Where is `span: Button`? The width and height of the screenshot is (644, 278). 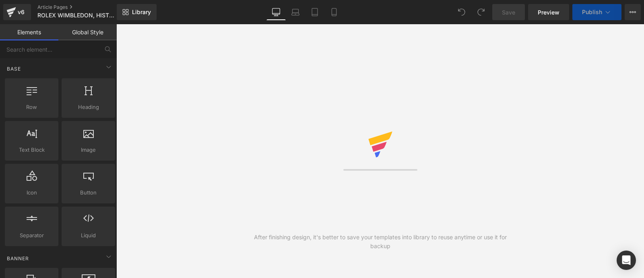 span: Button is located at coordinates (89, 192).